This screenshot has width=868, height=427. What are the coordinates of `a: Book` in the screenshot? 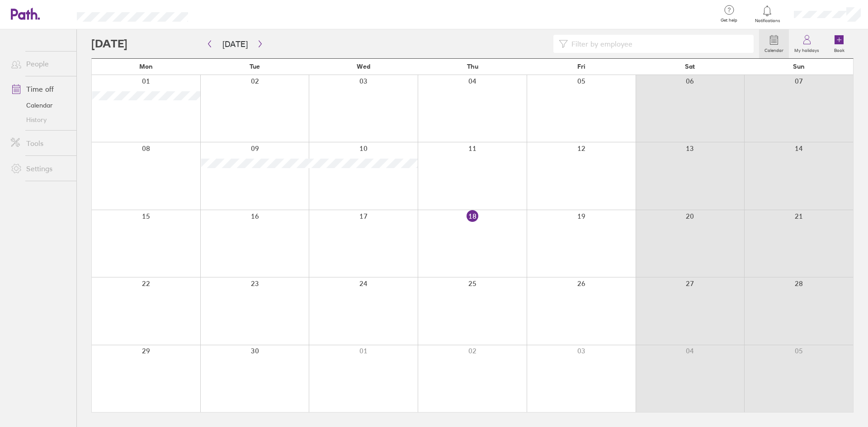 It's located at (839, 44).